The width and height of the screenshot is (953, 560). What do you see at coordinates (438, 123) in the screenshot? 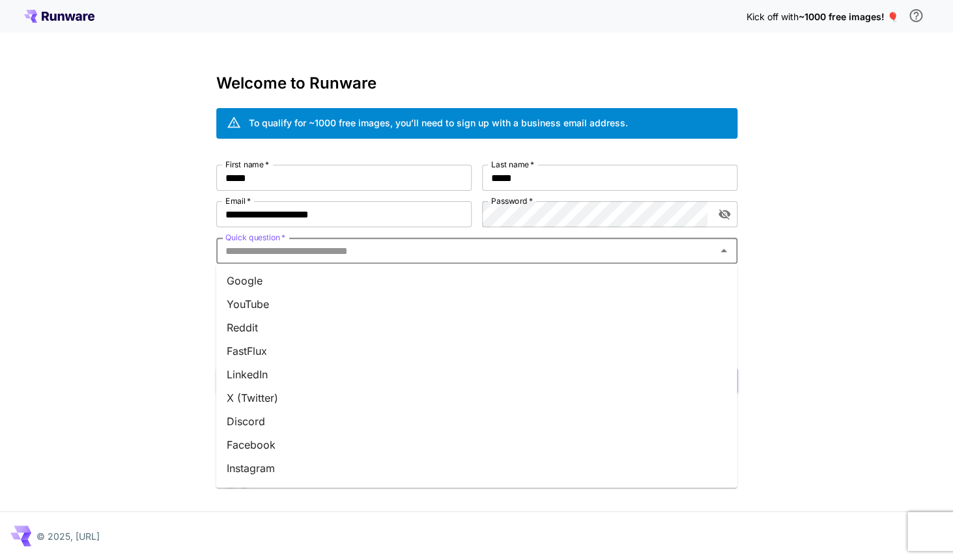
I see `div: To qualify for ~1000 free images, you’ll need to sign up with a business email address.` at bounding box center [438, 123].